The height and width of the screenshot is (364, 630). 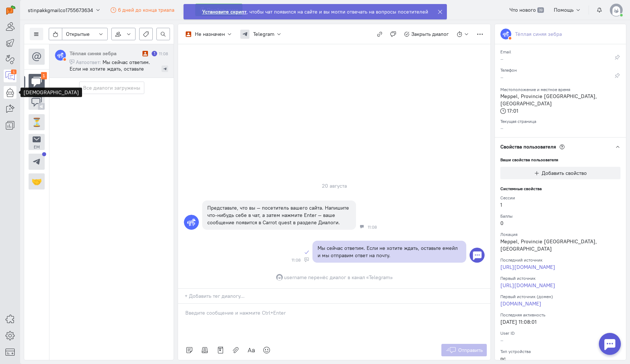 What do you see at coordinates (508, 234) in the screenshot?
I see `small: Локация` at bounding box center [508, 234].